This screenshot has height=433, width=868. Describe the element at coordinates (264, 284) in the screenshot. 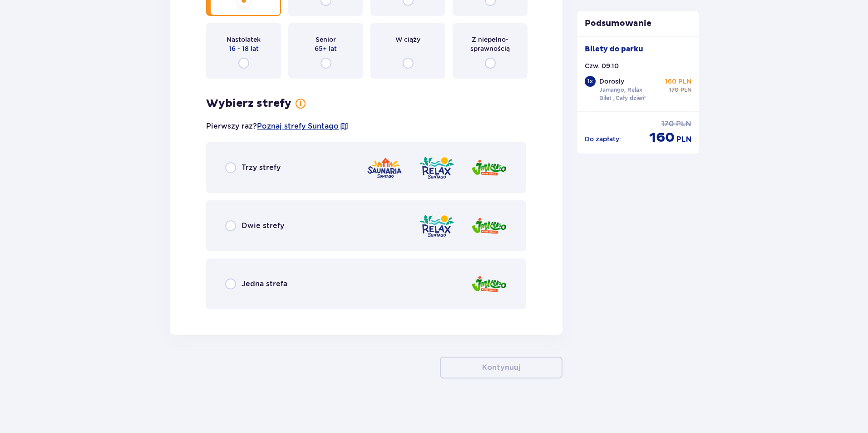

I see `span: Jedna strefa` at that location.